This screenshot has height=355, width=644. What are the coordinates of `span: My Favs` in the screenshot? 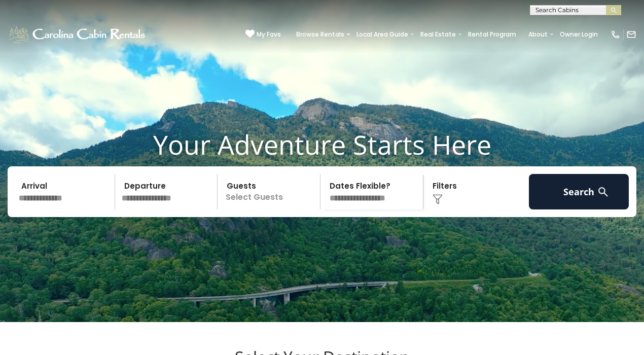 It's located at (269, 34).